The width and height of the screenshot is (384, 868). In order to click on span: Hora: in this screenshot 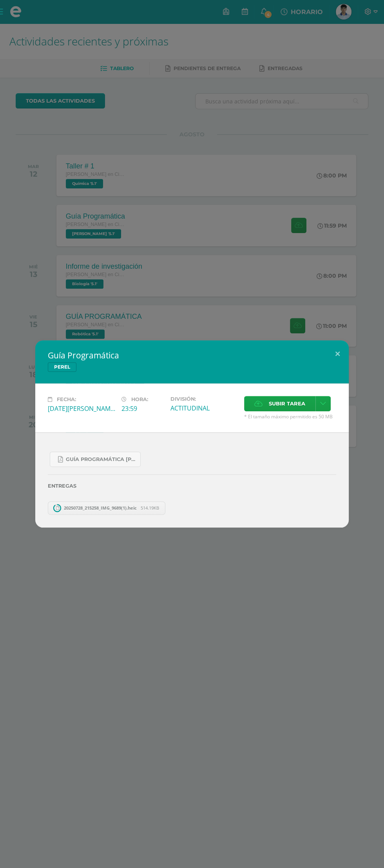, I will do `click(139, 399)`.